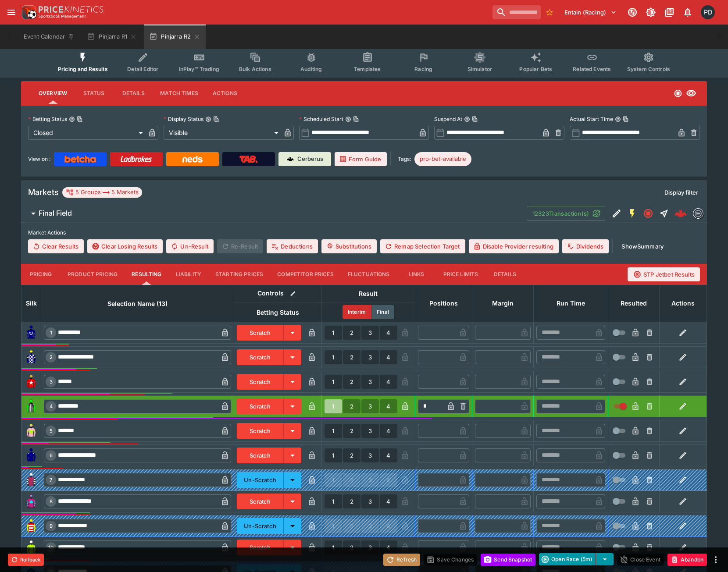  Describe the element at coordinates (31, 455) in the screenshot. I see `img: runner 6` at that location.